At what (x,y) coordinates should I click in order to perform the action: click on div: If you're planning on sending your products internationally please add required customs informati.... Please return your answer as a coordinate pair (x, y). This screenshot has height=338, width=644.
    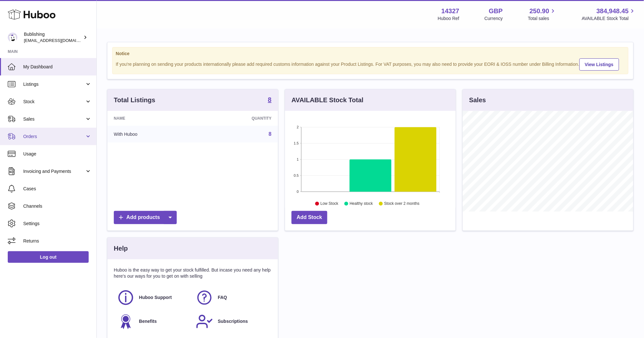
    Looking at the image, I should click on (370, 64).